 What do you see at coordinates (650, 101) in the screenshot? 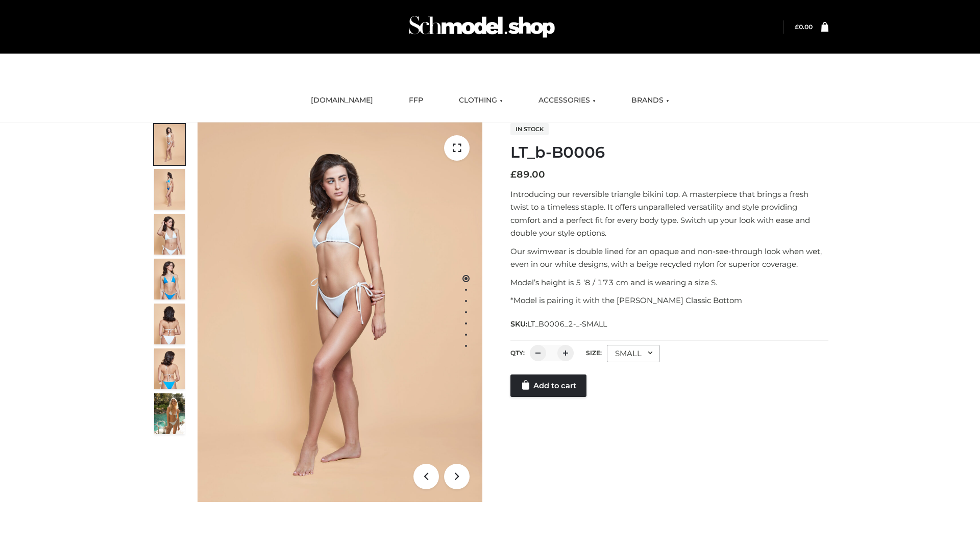
I see `a: BRANDS` at bounding box center [650, 101].